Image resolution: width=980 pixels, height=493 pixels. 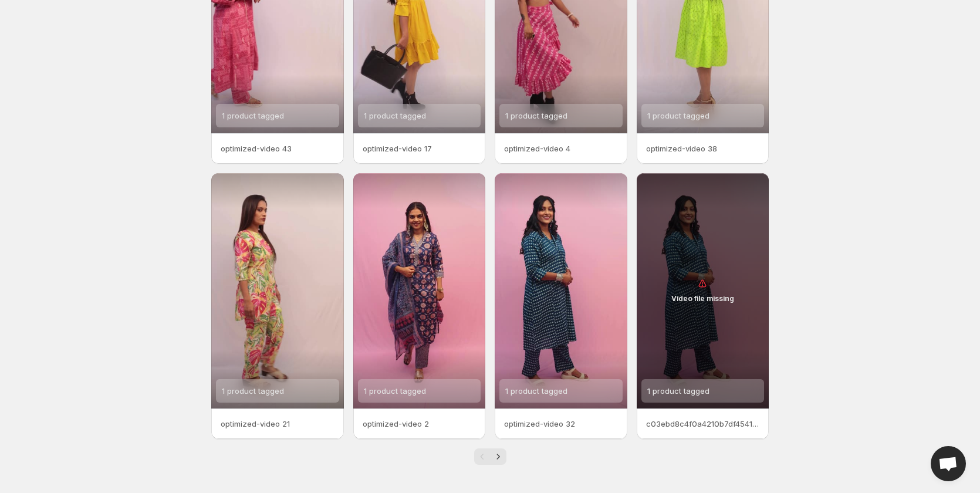 I want to click on p: optimized-video 43, so click(x=278, y=148).